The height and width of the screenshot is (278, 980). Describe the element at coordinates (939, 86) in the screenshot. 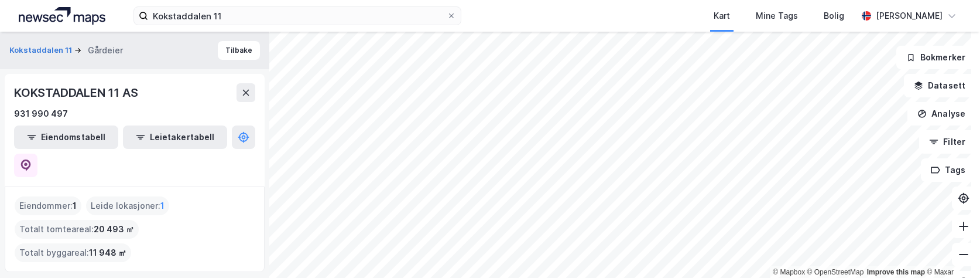

I see `button: Datasett` at that location.